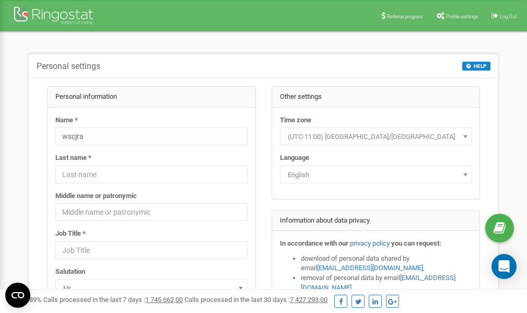 The height and width of the screenshot is (313, 527). I want to click on strong: In accordance with our, so click(314, 243).